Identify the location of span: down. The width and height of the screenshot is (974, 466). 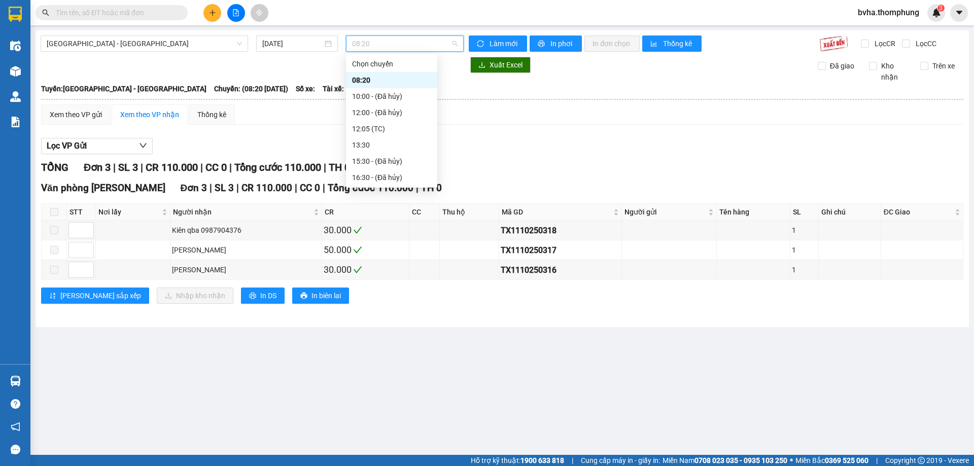
(143, 146).